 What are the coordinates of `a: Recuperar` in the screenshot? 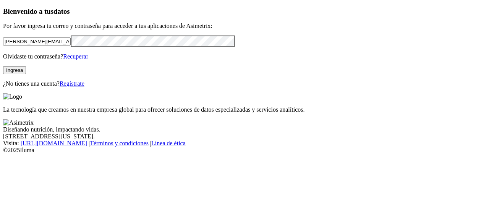 It's located at (76, 56).